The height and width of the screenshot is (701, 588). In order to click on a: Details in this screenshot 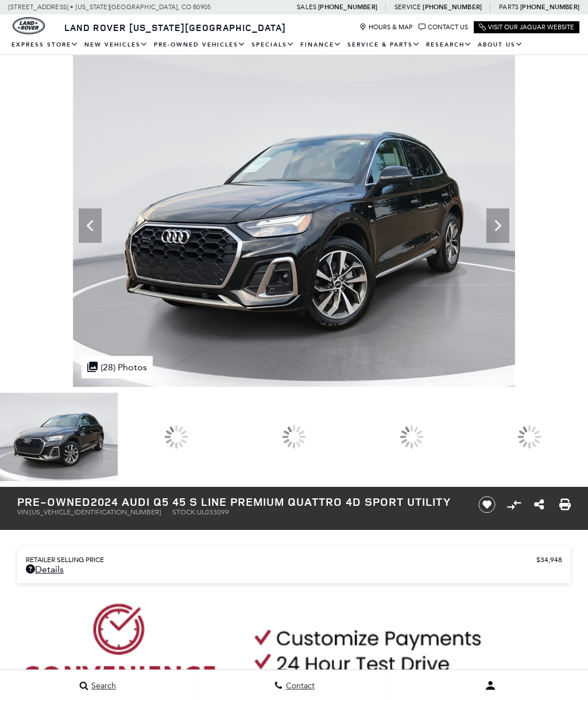, I will do `click(294, 569)`.